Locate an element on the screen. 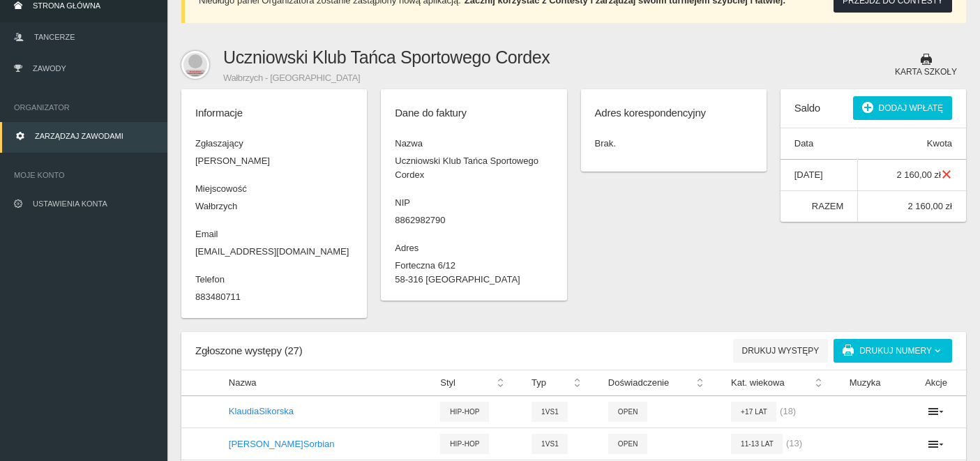  dt: Miejscowość is located at coordinates (274, 189).